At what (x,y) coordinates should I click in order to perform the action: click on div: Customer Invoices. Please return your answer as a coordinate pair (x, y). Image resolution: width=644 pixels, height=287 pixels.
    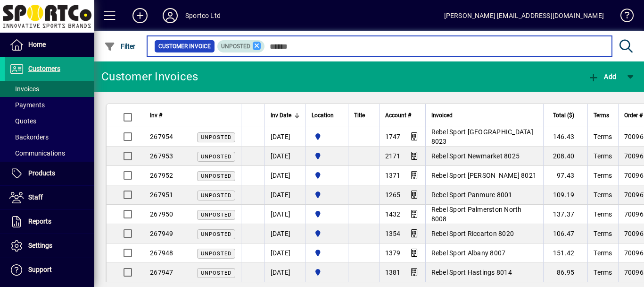
    Looking at the image, I should click on (149, 76).